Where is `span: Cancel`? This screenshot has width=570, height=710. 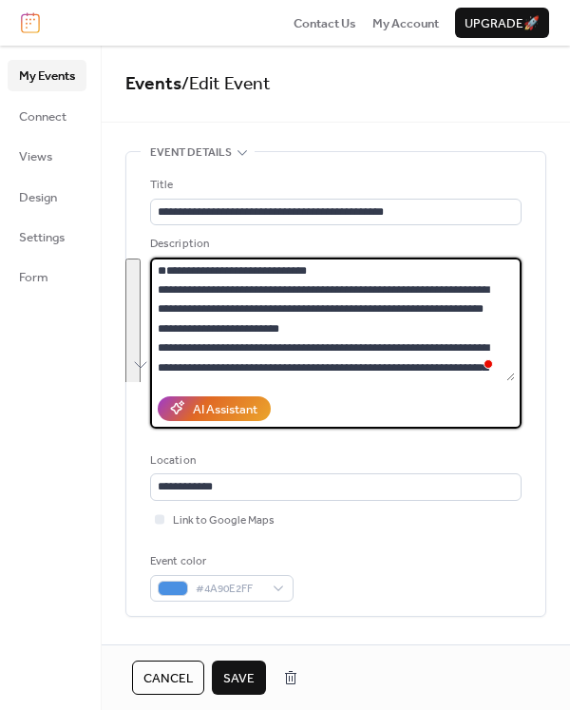 span: Cancel is located at coordinates (168, 679).